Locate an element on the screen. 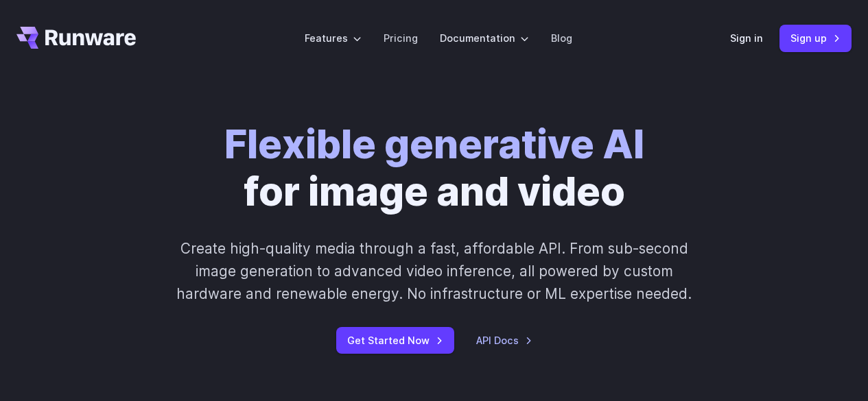 The height and width of the screenshot is (401, 868). a: Sign in is located at coordinates (747, 38).